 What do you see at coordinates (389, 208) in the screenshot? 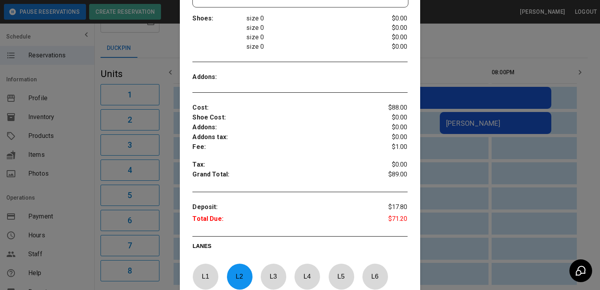
I see `p: $17.80` at bounding box center [389, 208].